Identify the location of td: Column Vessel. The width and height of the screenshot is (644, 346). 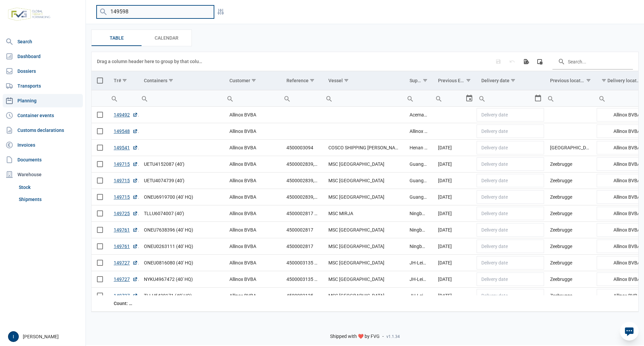
(364, 81).